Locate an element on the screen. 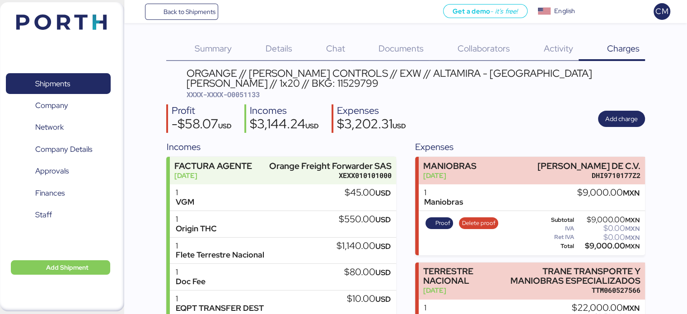  div: -$58.07 is located at coordinates (201, 125).